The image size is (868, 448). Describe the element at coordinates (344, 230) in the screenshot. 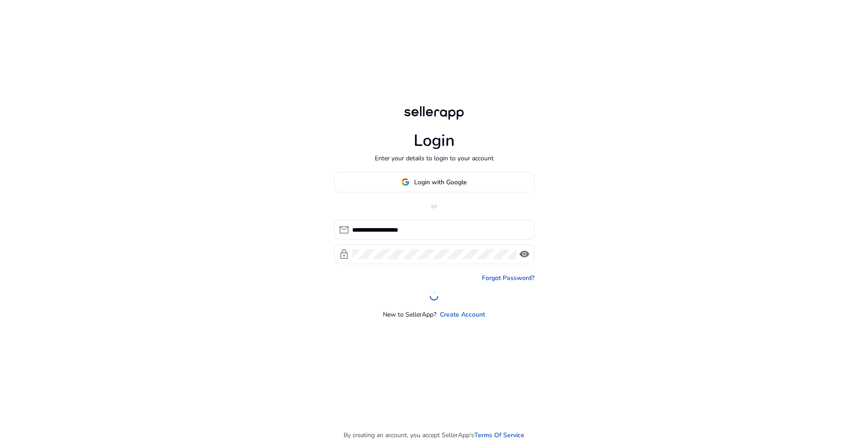

I see `span: mail` at that location.